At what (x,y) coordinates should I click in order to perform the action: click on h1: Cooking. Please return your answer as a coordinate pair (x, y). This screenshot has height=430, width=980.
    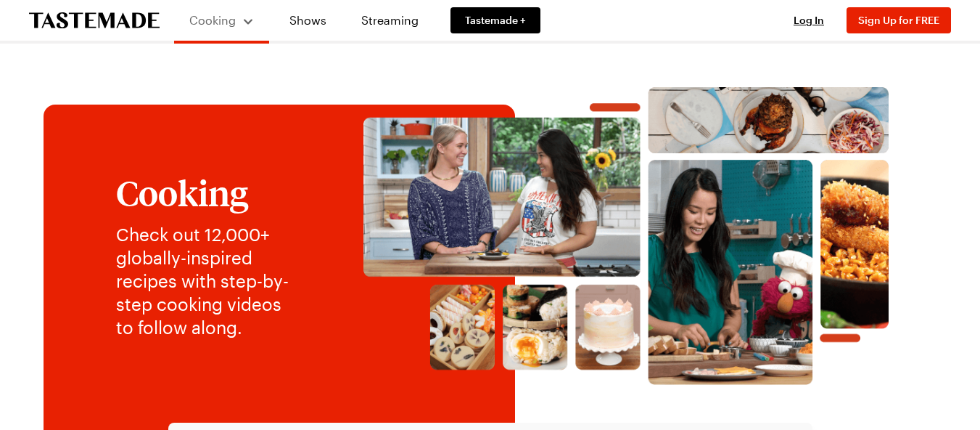
    Looking at the image, I should click on (209, 192).